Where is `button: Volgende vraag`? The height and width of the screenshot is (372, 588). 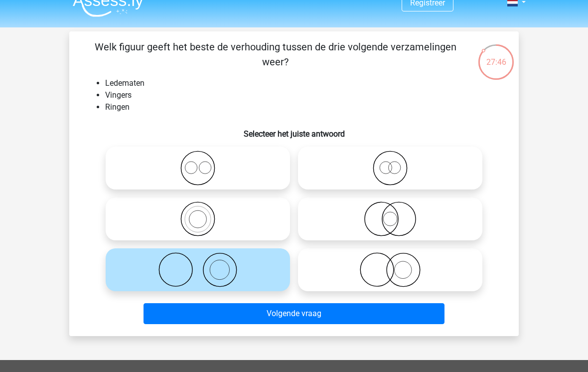 button: Volgende vraag is located at coordinates (294, 314).